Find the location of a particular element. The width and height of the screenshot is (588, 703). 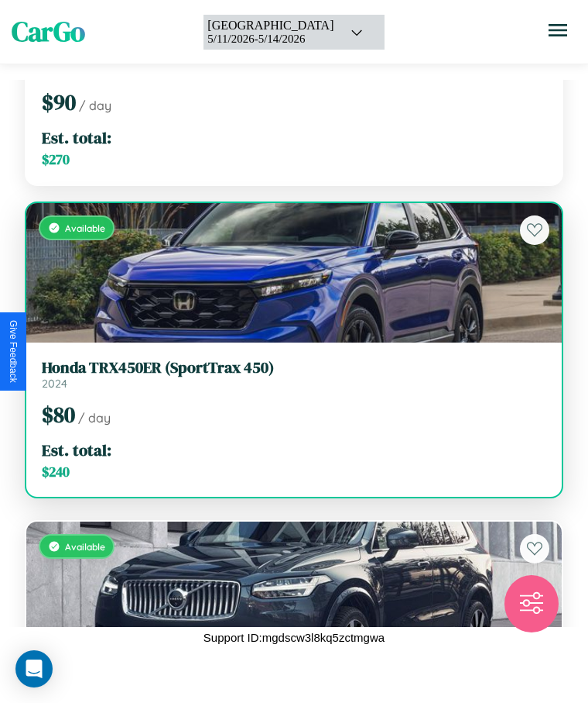

div: 5 / 11 / 2026 - 5 / 14 / 2026 is located at coordinates (270, 39).